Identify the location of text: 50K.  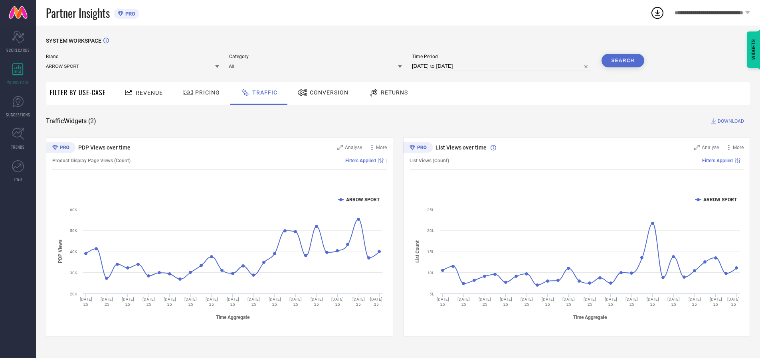
(73, 231).